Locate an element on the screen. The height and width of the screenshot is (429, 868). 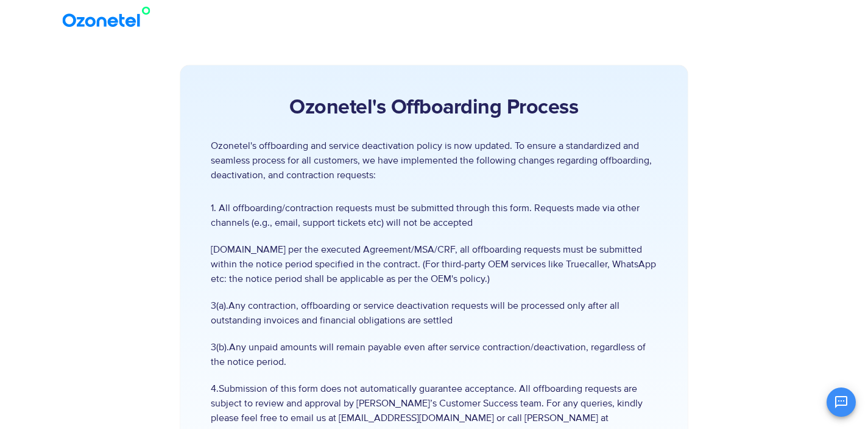
span: 3(a).Any contraction, offboarding or service deactivation requests will be processed only after a... is located at coordinates (434, 313).